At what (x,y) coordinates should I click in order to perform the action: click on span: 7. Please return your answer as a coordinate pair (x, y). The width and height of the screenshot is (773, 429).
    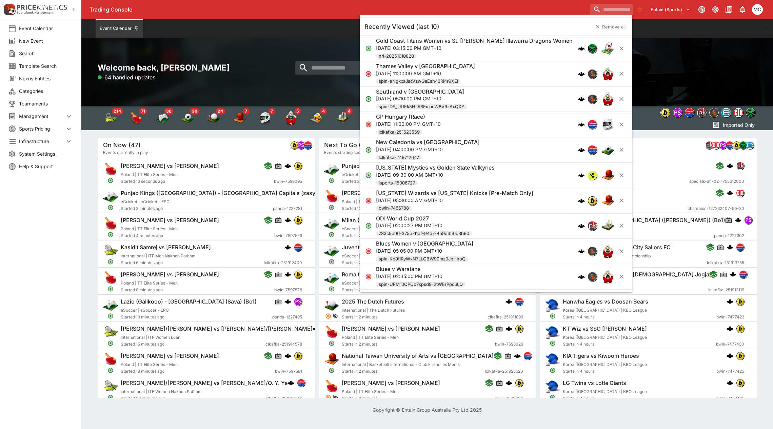
    Looking at the image, I should click on (272, 111).